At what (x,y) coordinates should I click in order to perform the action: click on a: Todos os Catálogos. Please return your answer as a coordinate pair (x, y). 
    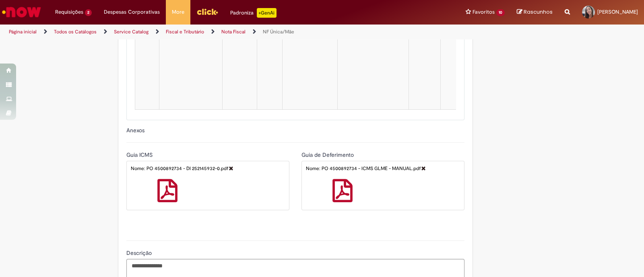
    Looking at the image, I should click on (75, 32).